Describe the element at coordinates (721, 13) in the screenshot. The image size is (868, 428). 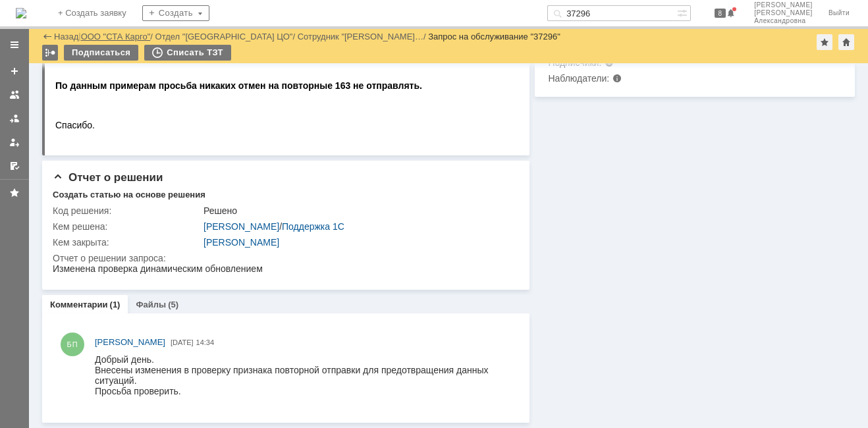
I see `span: 8` at that location.